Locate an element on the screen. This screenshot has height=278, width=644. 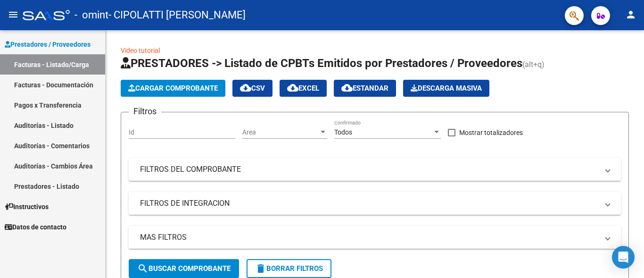
button: Cargar Comprobante is located at coordinates (173, 88).